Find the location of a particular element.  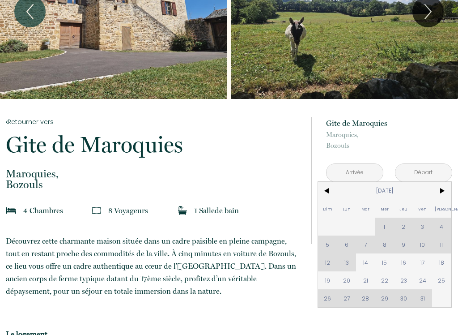

span: 25 is located at coordinates (442, 280).